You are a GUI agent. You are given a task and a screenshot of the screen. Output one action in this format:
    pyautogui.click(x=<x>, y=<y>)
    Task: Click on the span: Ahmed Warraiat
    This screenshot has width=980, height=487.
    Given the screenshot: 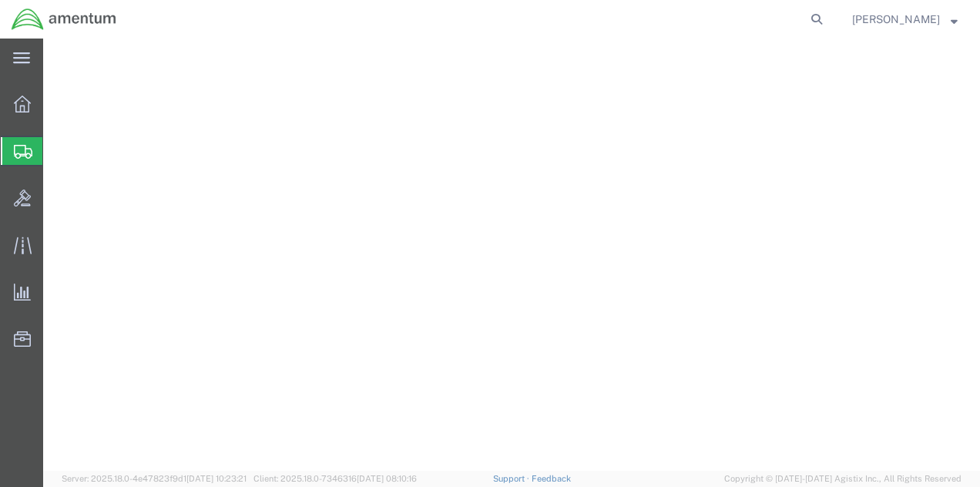 What is the action you would take?
    pyautogui.click(x=896, y=19)
    